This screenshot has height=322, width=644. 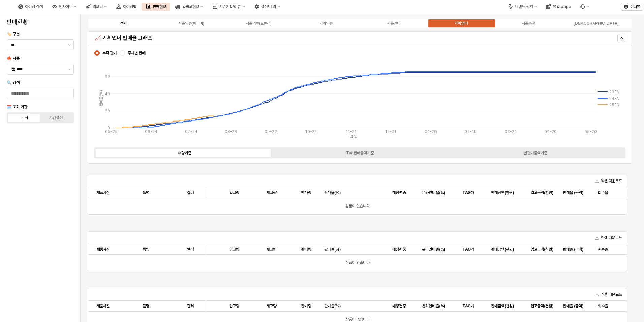 What do you see at coordinates (528, 23) in the screenshot?
I see `label: 시즌용품` at bounding box center [528, 23].